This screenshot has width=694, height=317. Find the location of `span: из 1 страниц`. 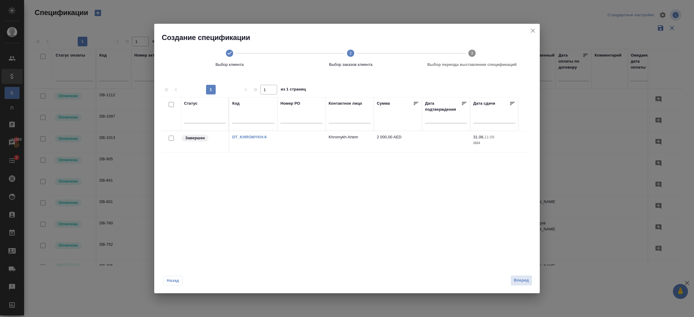

span: из 1 страниц is located at coordinates (293, 90).